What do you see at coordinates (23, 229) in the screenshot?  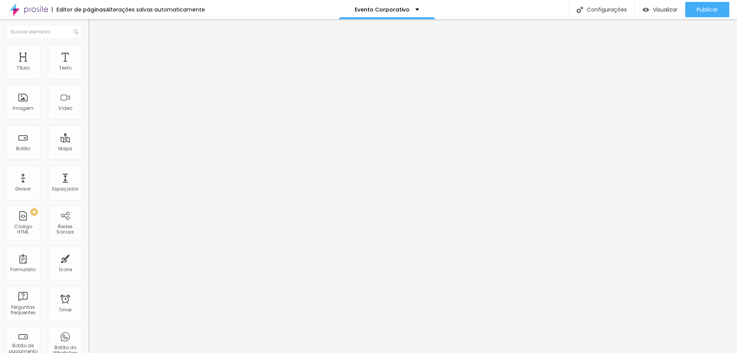 I see `div: Código HTML` at bounding box center [23, 229].